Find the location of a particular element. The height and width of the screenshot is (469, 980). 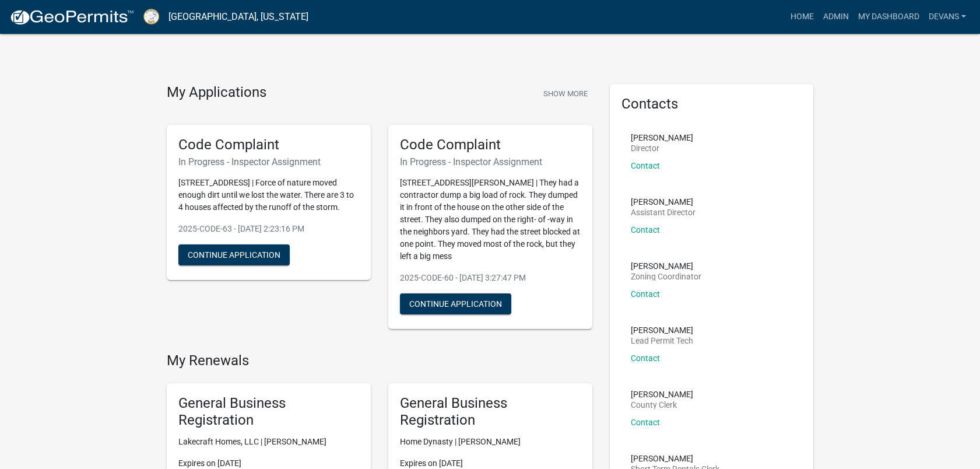

h4: My Applications is located at coordinates (216, 93).